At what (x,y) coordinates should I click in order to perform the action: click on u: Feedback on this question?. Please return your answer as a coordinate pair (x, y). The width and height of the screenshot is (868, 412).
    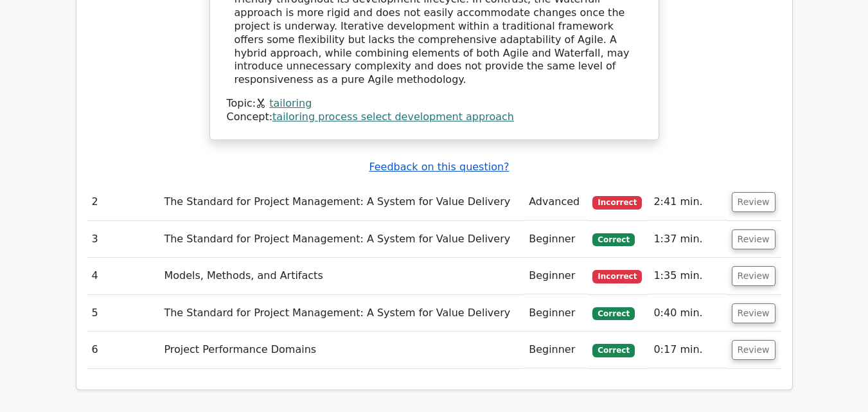
    Looking at the image, I should click on (439, 166).